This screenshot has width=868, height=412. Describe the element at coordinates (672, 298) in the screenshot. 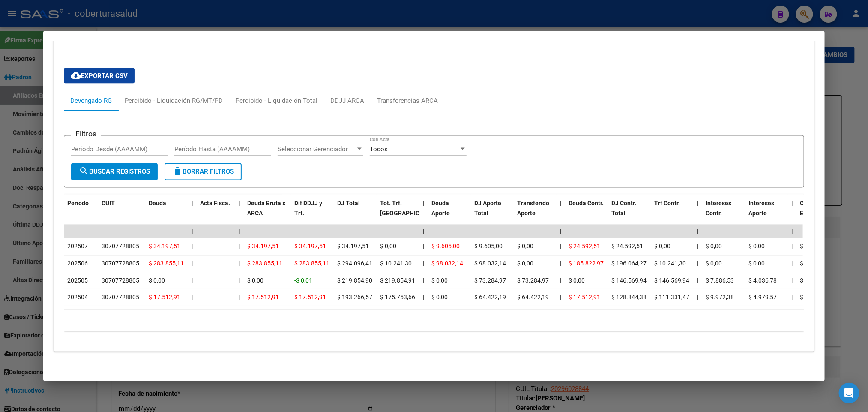

I see `span: $ 111.331,47` at that location.